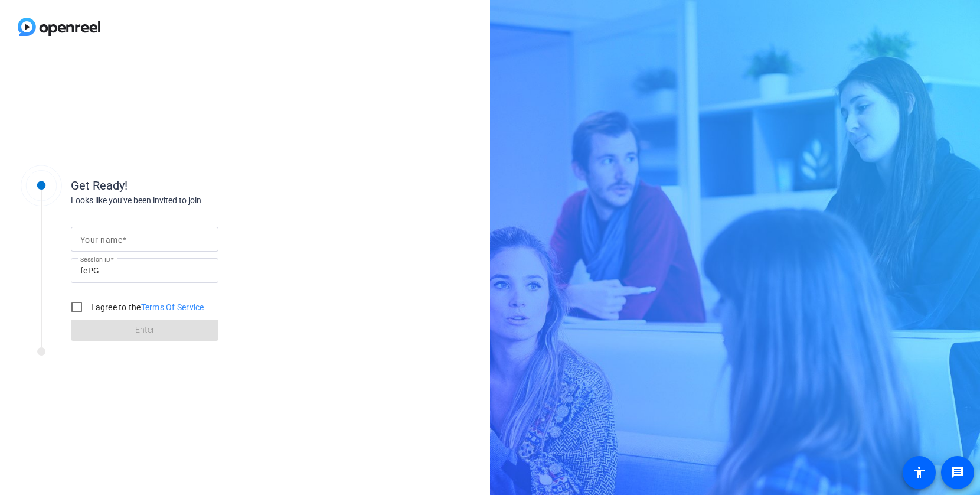 Image resolution: width=980 pixels, height=495 pixels. I want to click on mat-icon: message, so click(958, 473).